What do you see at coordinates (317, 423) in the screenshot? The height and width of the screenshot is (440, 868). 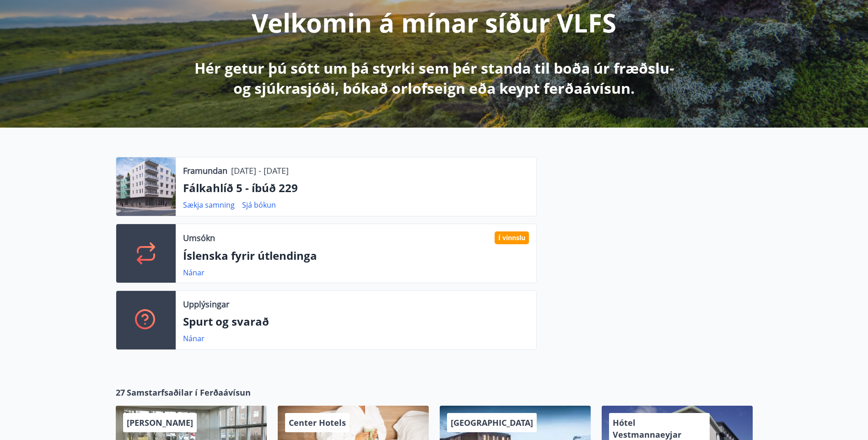 I see `span: Center Hotels` at bounding box center [317, 423].